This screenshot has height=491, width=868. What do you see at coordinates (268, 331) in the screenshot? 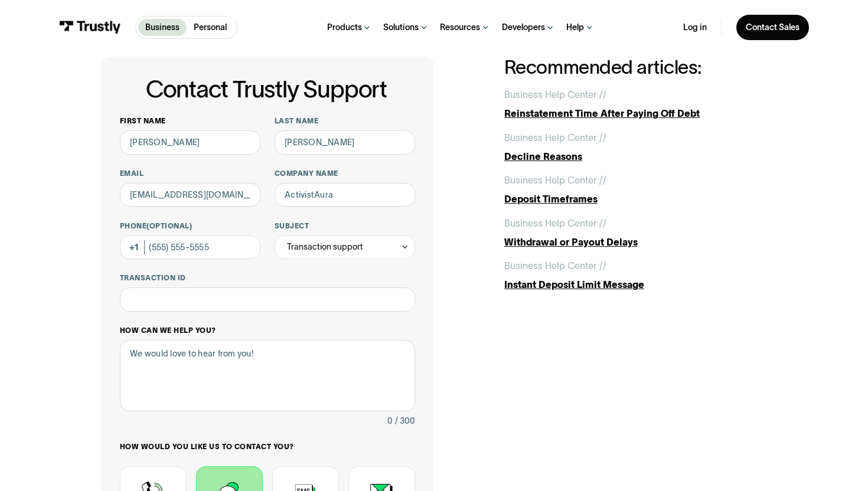
I see `label: How can we help you?` at bounding box center [268, 331].